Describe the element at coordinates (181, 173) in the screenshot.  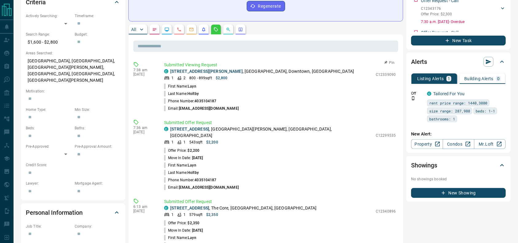
I see `p: Last Name:` at that location.